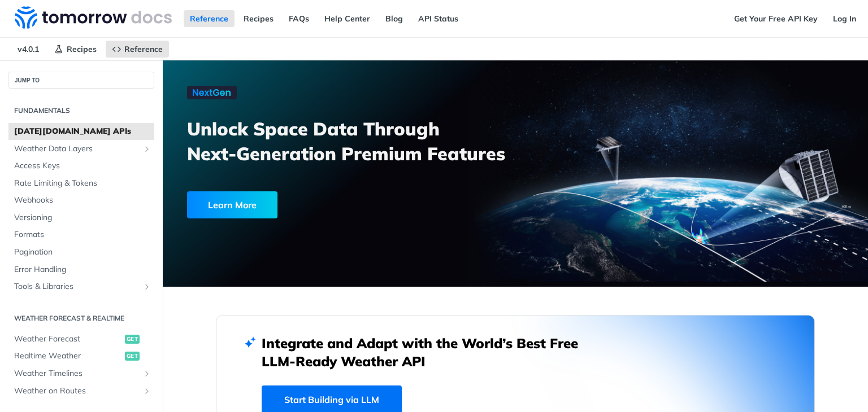 Image resolution: width=868 pixels, height=412 pixels. What do you see at coordinates (438, 19) in the screenshot?
I see `a: API Status` at bounding box center [438, 19].